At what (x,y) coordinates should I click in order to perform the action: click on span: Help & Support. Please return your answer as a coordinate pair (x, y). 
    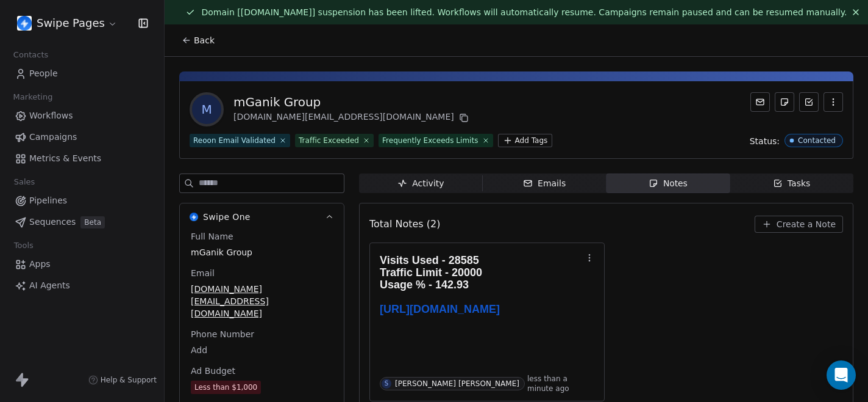
    Looking at the image, I should click on (128, 380).